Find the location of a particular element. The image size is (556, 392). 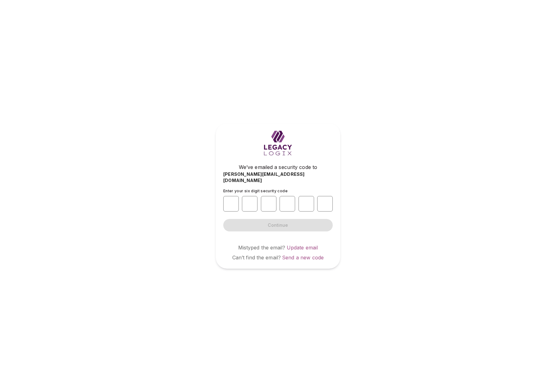

span: Send a new code is located at coordinates (303, 257).